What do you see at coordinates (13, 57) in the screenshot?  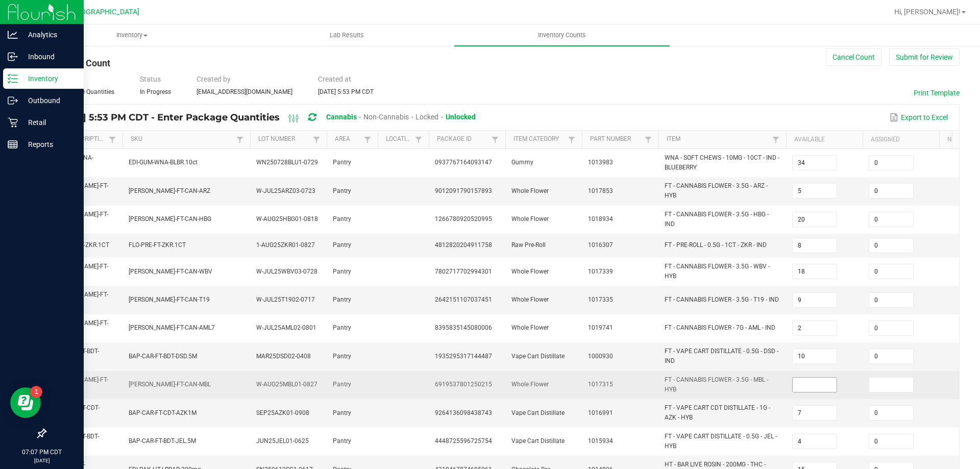 I see `inline-svg: Inbound` at bounding box center [13, 57].